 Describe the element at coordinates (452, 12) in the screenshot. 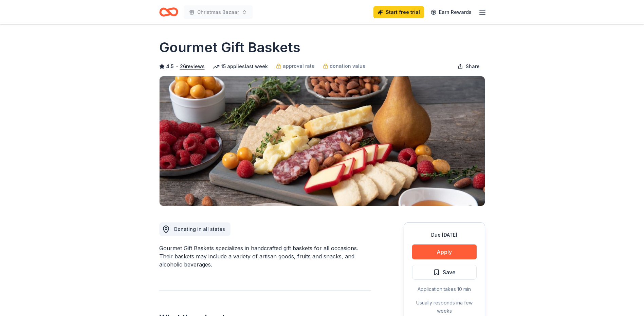

I see `a: Earn Rewards` at that location.